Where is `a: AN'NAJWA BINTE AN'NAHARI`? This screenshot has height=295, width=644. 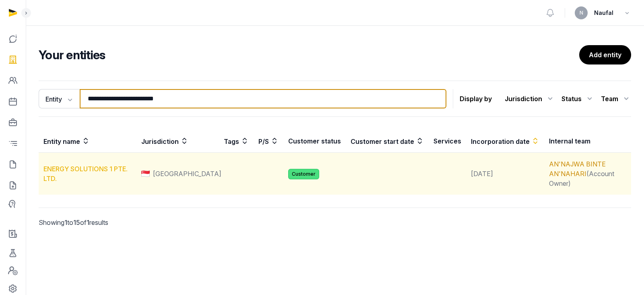 a: AN'NAJWA BINTE AN'NAHARI is located at coordinates (577, 169).